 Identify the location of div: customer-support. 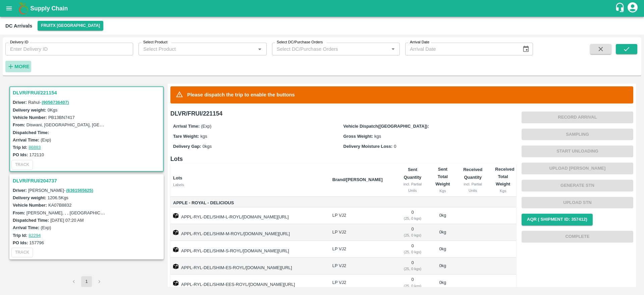
(621, 8).